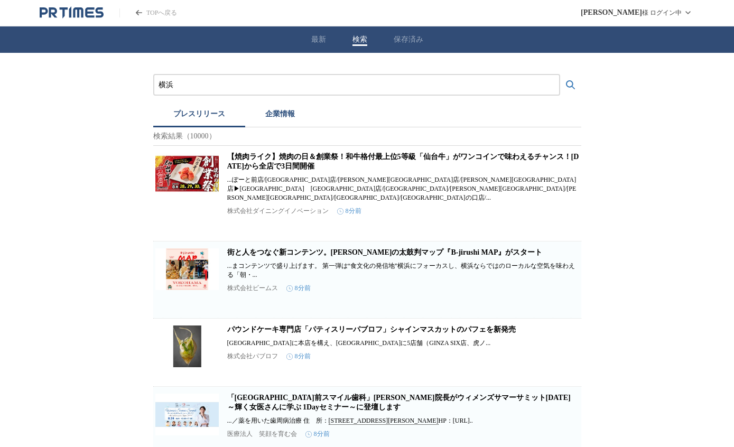 The width and height of the screenshot is (734, 447). What do you see at coordinates (357, 85) in the screenshot?
I see `input: プレスリリースおよび企業を検索する` at bounding box center [357, 85].